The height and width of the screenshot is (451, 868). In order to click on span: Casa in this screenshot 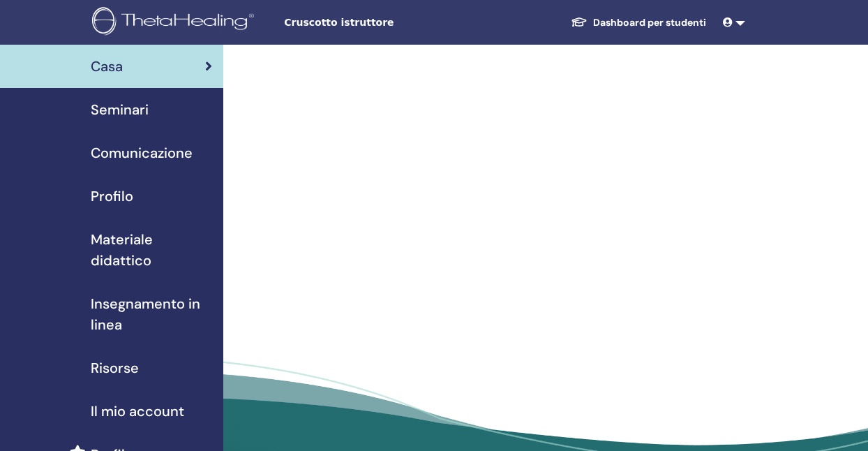, I will do `click(107, 66)`.